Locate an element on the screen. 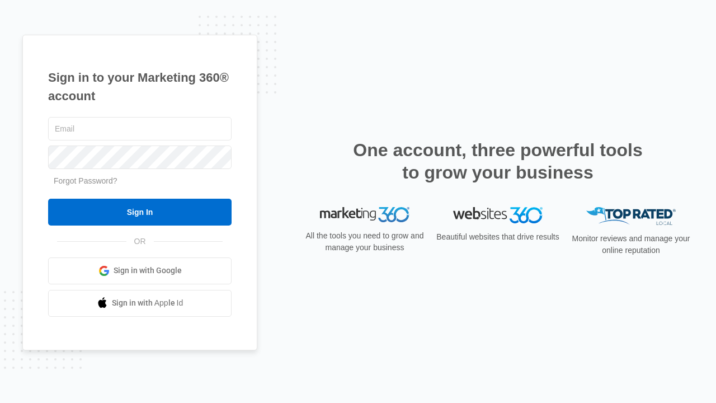 The image size is (716, 403). p: Beautiful websites that drive results is located at coordinates (498, 237).